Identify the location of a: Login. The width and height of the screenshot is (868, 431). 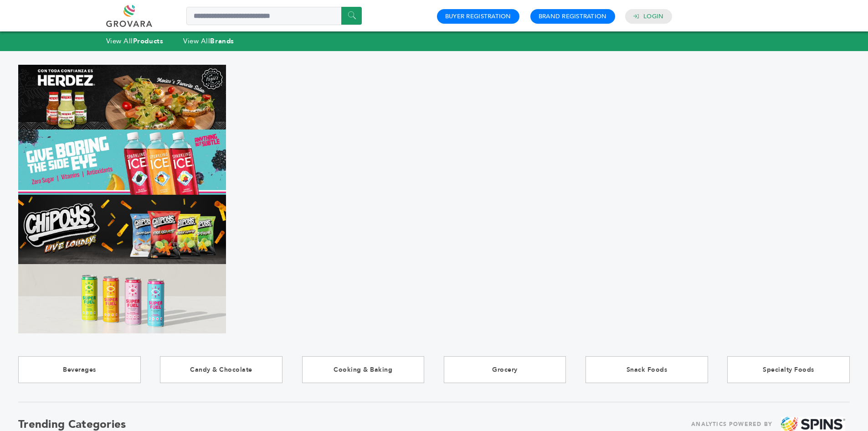
(654, 16).